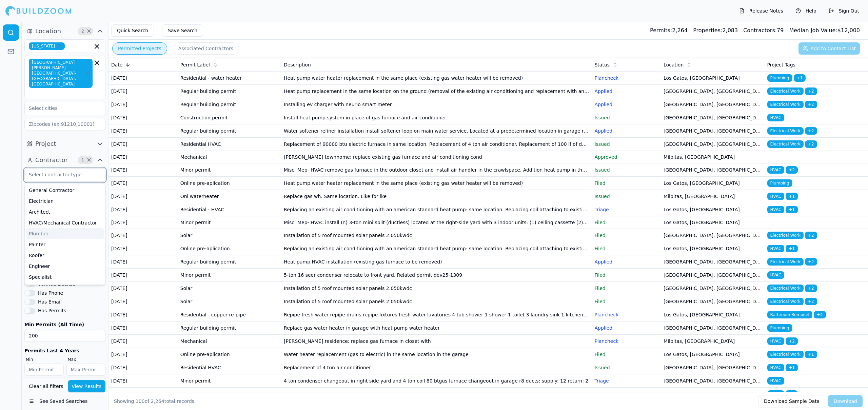 Image resolution: width=868 pixels, height=410 pixels. What do you see at coordinates (61, 174) in the screenshot?
I see `input: Select contractor type` at bounding box center [61, 174].